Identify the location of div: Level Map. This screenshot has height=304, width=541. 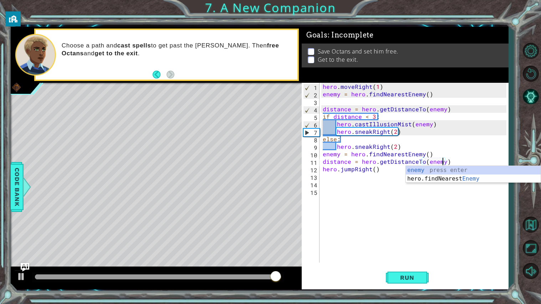
(176, 188).